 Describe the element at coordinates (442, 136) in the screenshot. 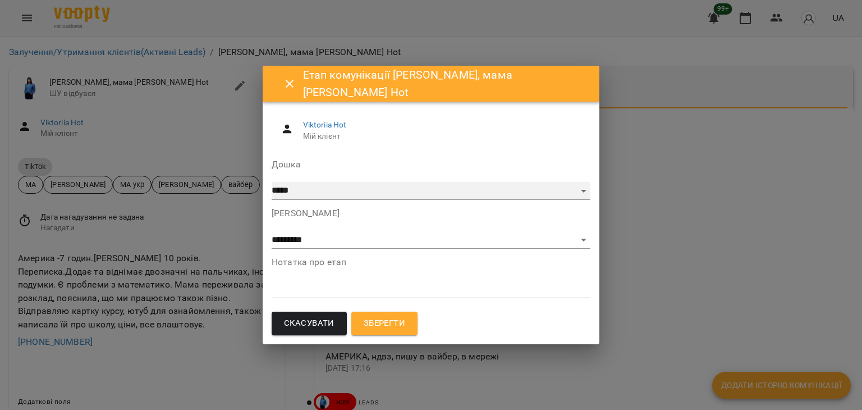

I see `span: Мій клієнт` at that location.